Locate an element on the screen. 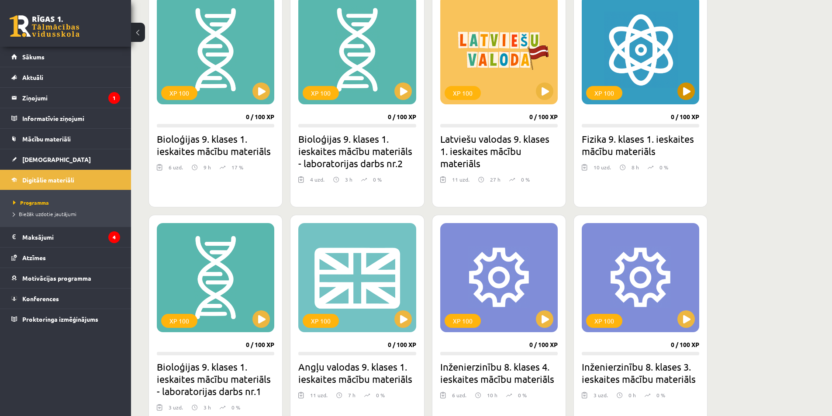  p: 0 h is located at coordinates (632, 395).